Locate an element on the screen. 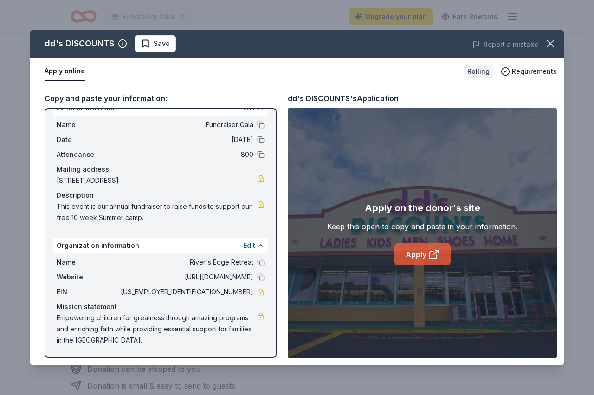  div: dd's DISCOUNTS's Application is located at coordinates (343, 98).